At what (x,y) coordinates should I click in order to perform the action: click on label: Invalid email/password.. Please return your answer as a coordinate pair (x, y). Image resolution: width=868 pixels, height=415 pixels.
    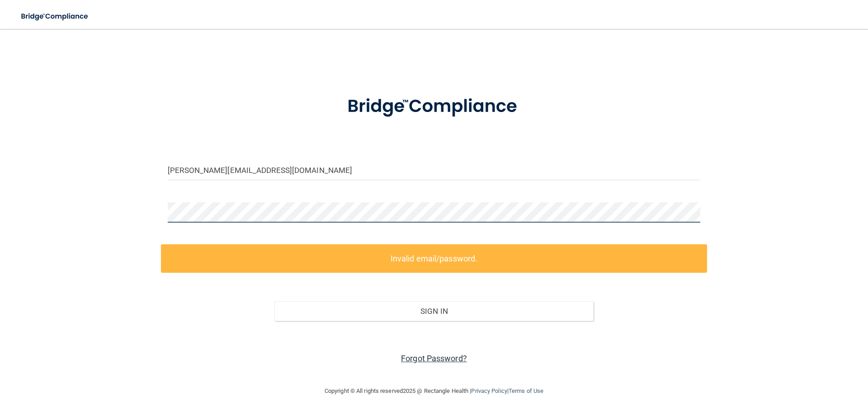
    Looking at the image, I should click on (434, 258).